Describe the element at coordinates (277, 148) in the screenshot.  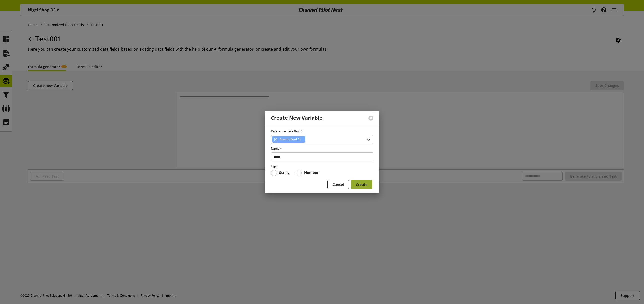
I see `span: Name *` at that location.